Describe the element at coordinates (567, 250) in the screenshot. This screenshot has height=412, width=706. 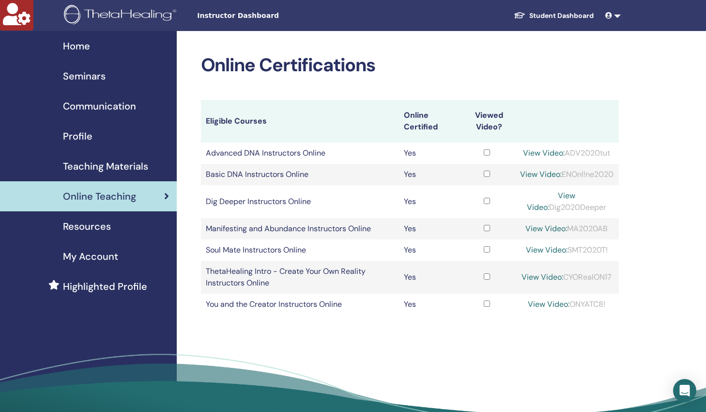
I see `div: SMT2020T!` at that location.